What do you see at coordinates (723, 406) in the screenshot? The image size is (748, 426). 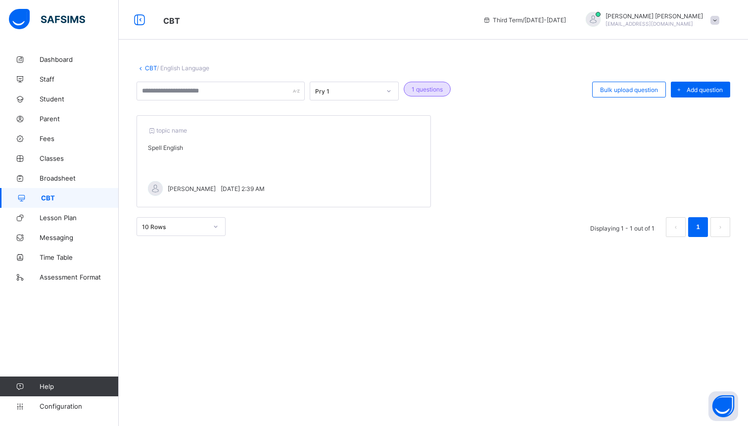 I see `button: Open asap` at bounding box center [723, 406].